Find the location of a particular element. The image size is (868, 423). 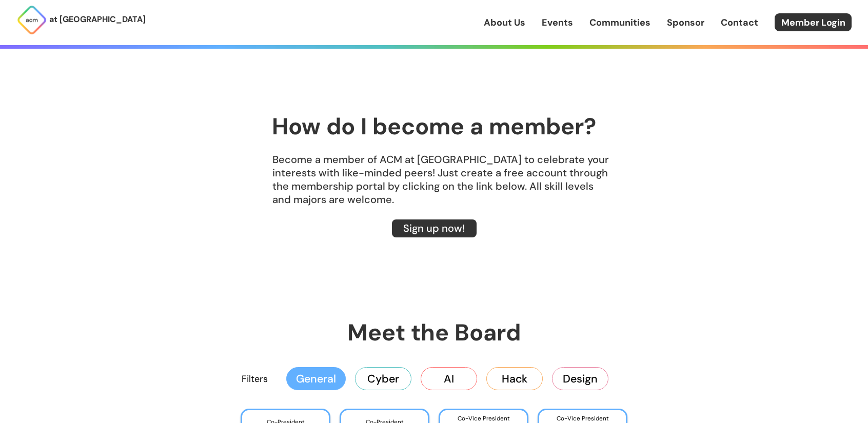

a: Communities is located at coordinates (620, 23).